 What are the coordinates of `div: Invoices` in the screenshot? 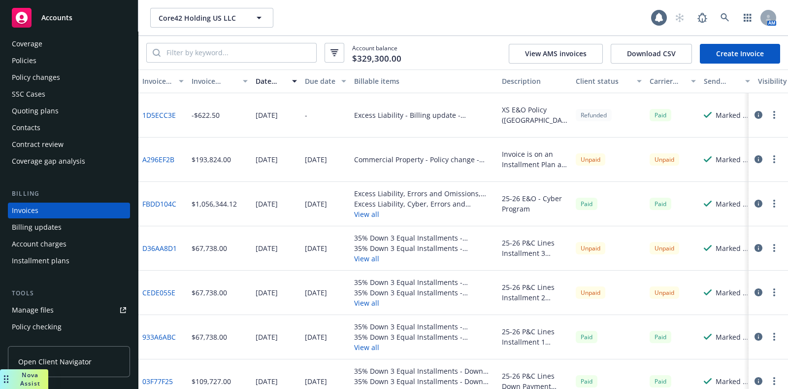 It's located at (25, 210).